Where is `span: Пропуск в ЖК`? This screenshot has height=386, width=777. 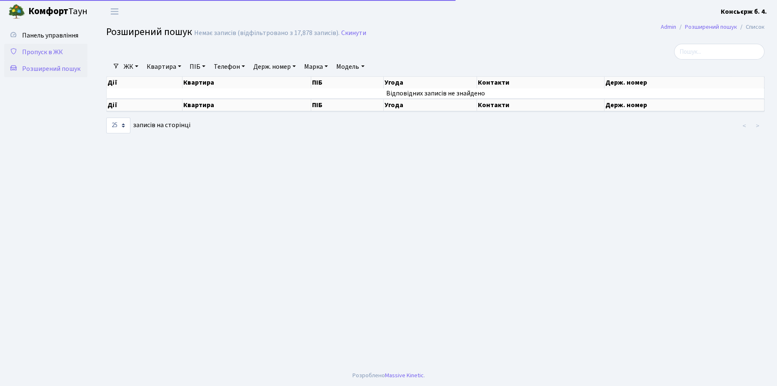 span: Пропуск в ЖК is located at coordinates (42, 52).